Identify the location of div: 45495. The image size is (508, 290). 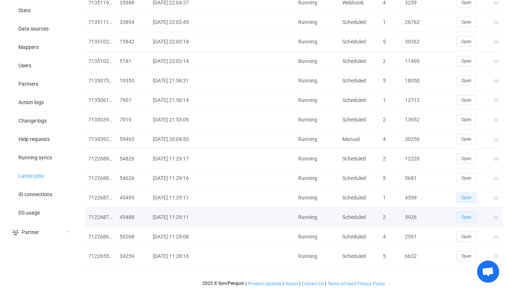
(133, 198).